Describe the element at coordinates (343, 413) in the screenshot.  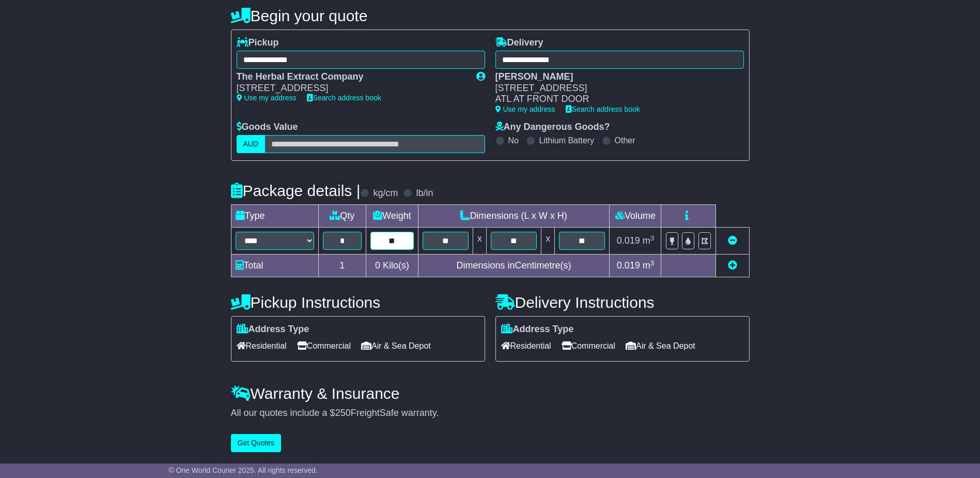
I see `span: 250` at that location.